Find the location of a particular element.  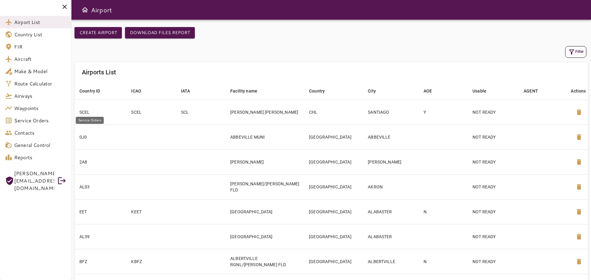

div: Country ID is located at coordinates (90, 91).